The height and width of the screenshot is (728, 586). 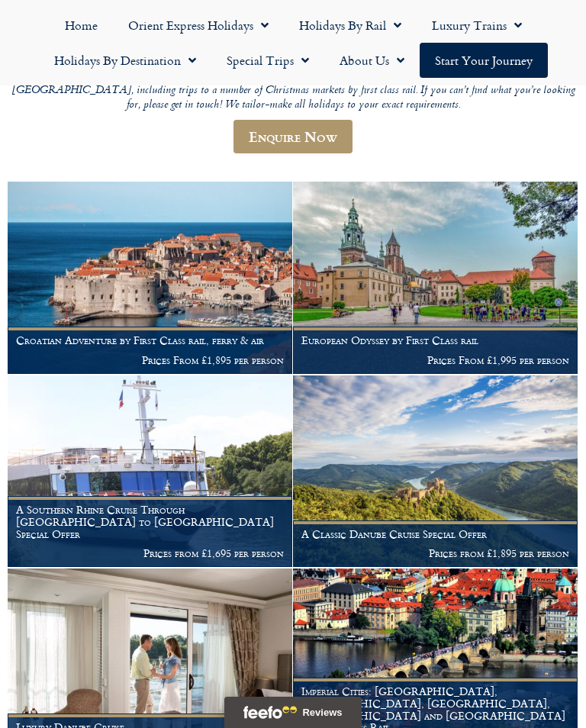 I want to click on a: Start your Journey, so click(x=484, y=60).